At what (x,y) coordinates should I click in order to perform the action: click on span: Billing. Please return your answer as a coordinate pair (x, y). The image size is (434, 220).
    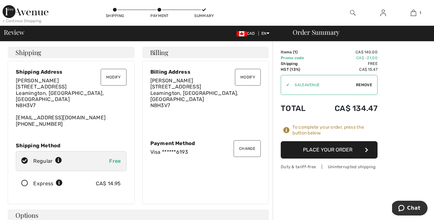
    Looking at the image, I should click on (159, 53).